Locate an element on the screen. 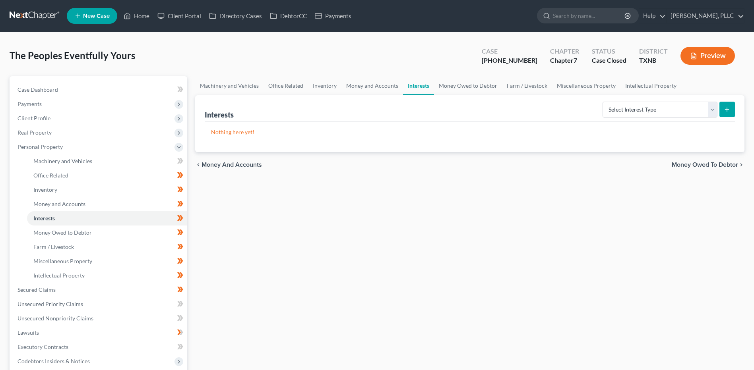 The image size is (754, 370). a: Secured Claims is located at coordinates (99, 290).